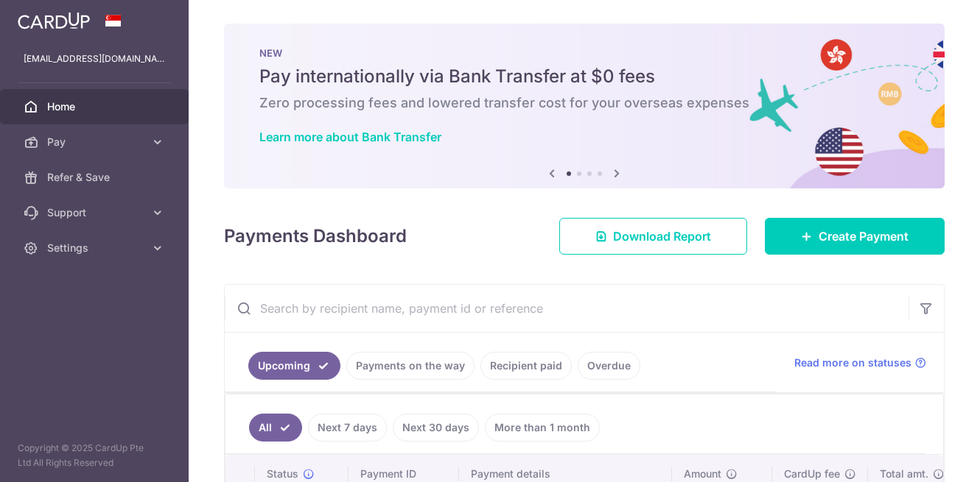 The width and height of the screenshot is (980, 482). Describe the element at coordinates (95, 107) in the screenshot. I see `span: Home` at that location.